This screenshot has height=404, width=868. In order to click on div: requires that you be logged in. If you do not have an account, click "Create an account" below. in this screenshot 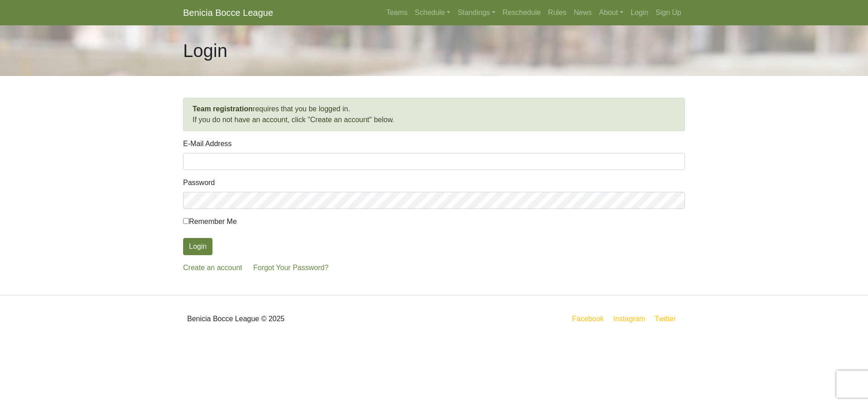, I will do `click(434, 115)`.